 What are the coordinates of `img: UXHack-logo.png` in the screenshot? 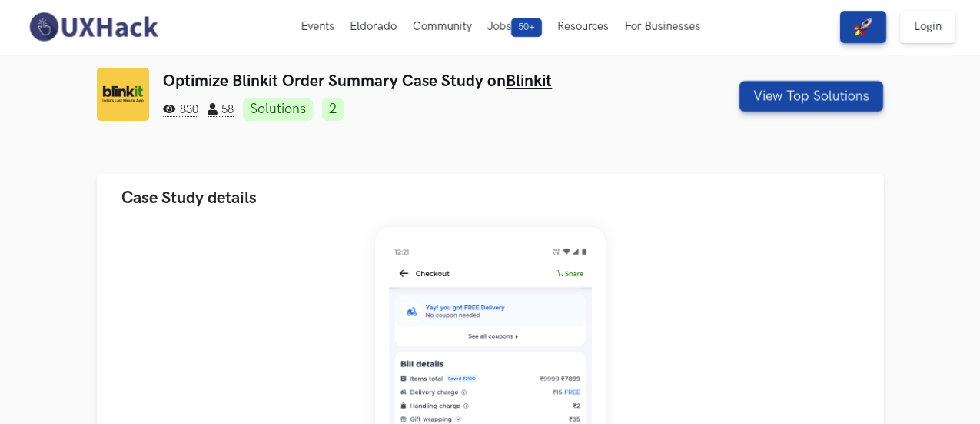 It's located at (93, 27).